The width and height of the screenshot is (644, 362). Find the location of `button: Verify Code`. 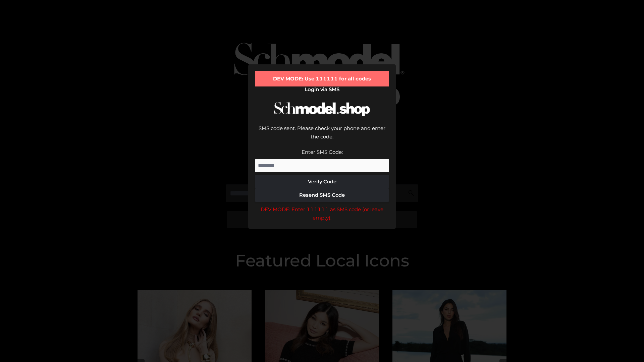

button: Verify Code is located at coordinates (322, 182).